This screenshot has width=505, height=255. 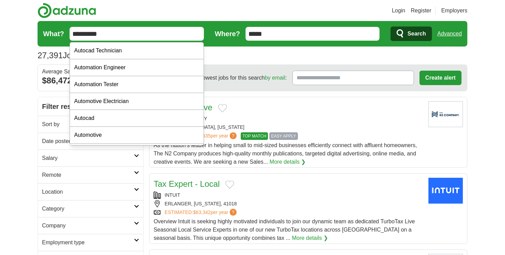 I want to click on a: Employers, so click(x=454, y=11).